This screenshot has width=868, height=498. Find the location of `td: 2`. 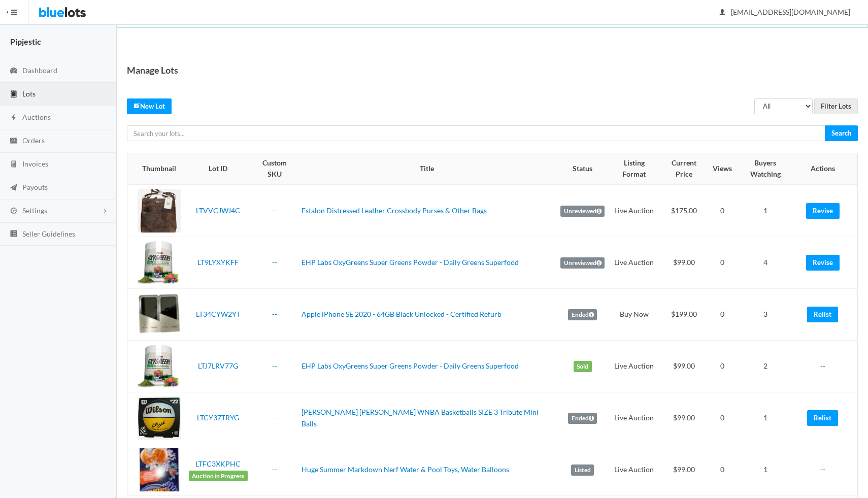

td: 2 is located at coordinates (765, 366).